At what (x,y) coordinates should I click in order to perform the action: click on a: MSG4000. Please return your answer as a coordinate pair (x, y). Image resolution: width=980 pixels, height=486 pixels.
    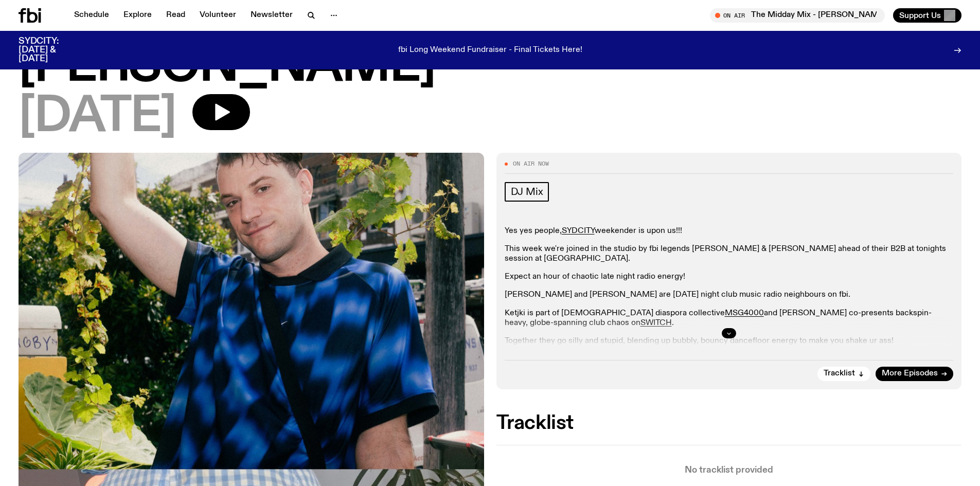
    Looking at the image, I should click on (745, 313).